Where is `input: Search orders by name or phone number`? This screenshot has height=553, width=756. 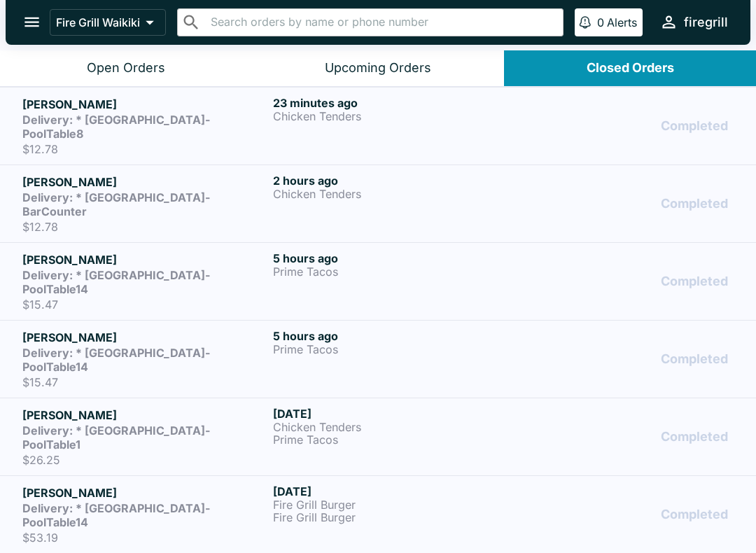 input: Search orders by name or phone number is located at coordinates (381, 23).